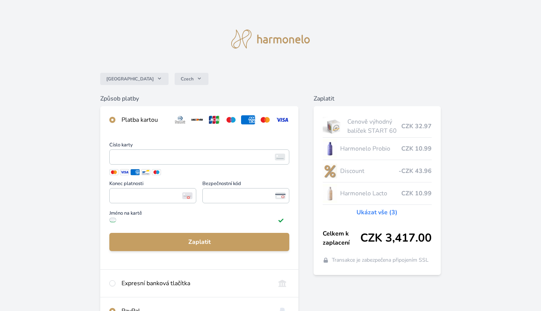 This screenshot has height=311, width=541. What do you see at coordinates (187, 196) in the screenshot?
I see `img: Konec platnosti` at bounding box center [187, 196].